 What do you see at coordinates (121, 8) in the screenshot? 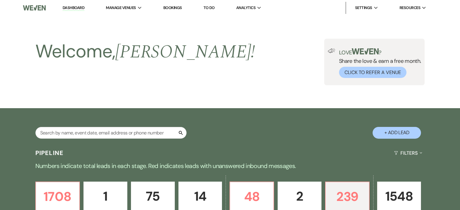
I see `span: Manage Venues` at bounding box center [121, 8].